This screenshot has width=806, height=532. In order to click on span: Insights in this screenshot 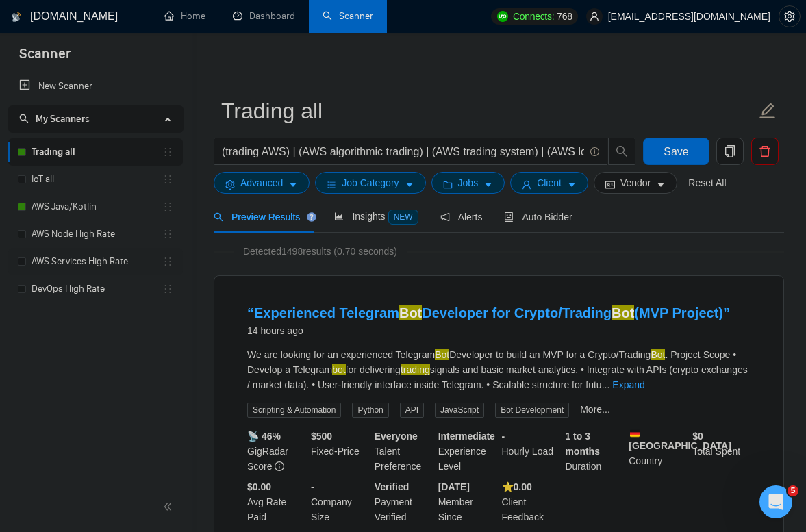, I will do `click(376, 217)`.